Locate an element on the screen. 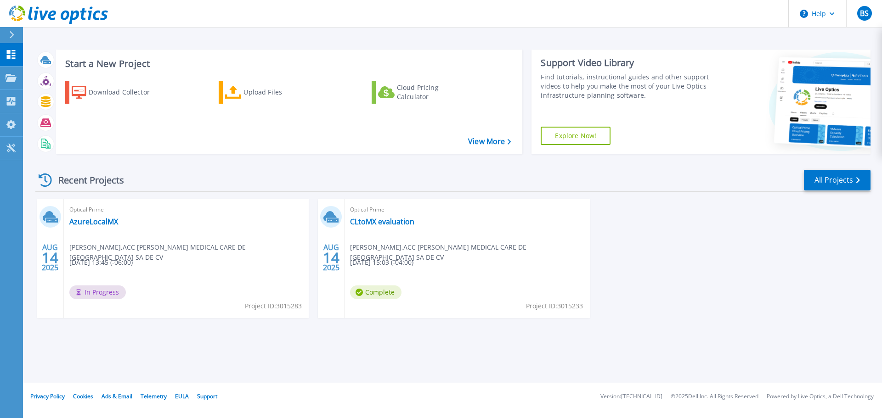 The height and width of the screenshot is (418, 882). a: Explore Now! is located at coordinates (575, 136).